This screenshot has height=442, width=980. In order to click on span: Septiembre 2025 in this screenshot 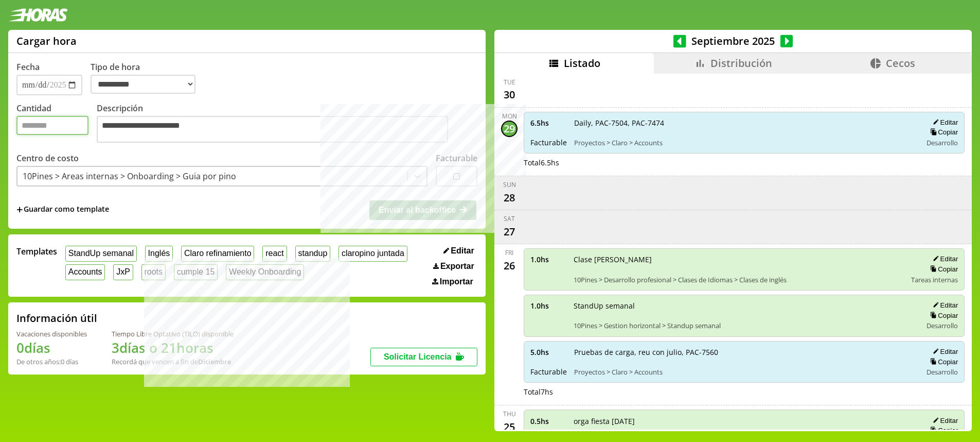, I will do `click(733, 41)`.